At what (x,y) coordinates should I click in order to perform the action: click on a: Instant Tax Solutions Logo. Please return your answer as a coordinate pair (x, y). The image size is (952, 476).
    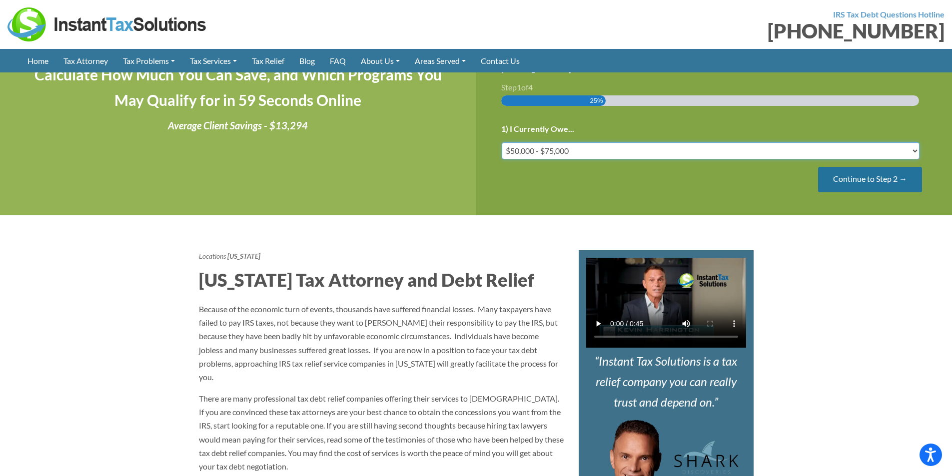
    Looking at the image, I should click on (107, 23).